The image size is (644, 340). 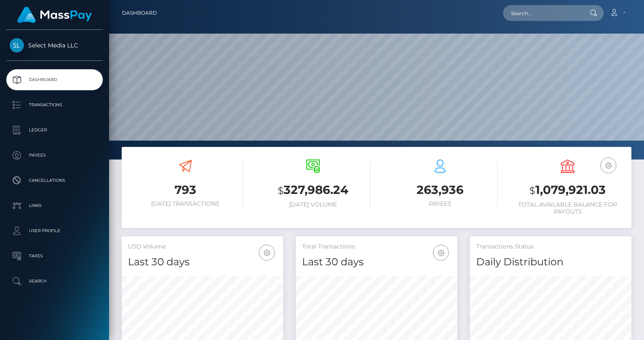 I want to click on a: User Profile, so click(x=55, y=231).